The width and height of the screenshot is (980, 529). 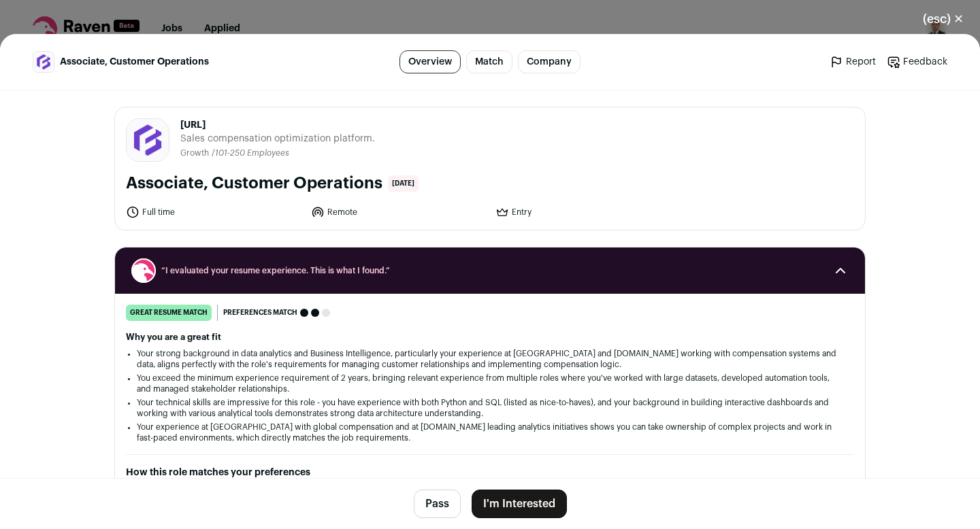 I want to click on div: great resume match, so click(x=169, y=313).